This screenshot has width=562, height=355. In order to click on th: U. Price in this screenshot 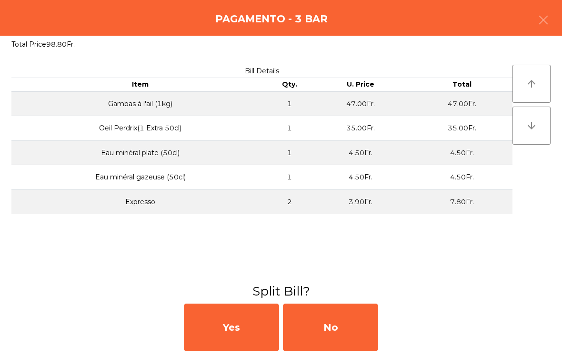, I will do `click(360, 85)`.